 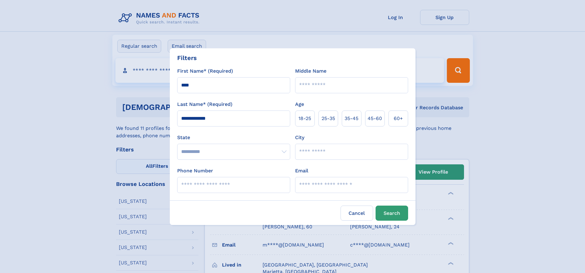 What do you see at coordinates (205, 104) in the screenshot?
I see `label: Last Name* (Required)` at bounding box center [205, 104].